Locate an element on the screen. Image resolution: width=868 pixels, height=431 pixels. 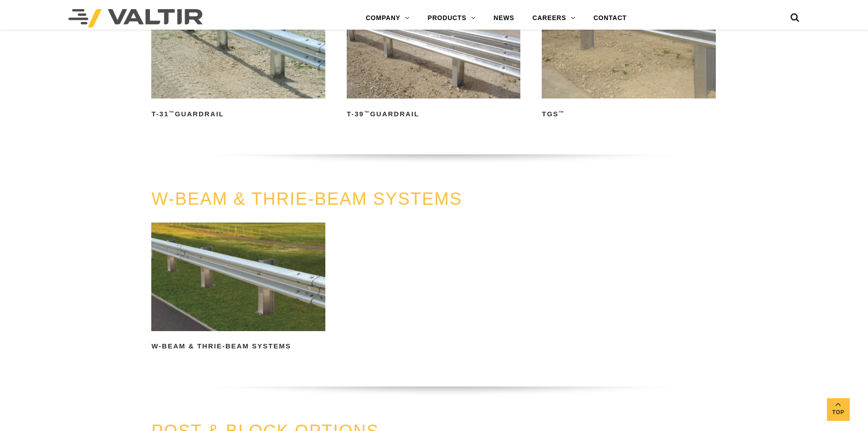
a: PRODUCTS is located at coordinates (452, 18).